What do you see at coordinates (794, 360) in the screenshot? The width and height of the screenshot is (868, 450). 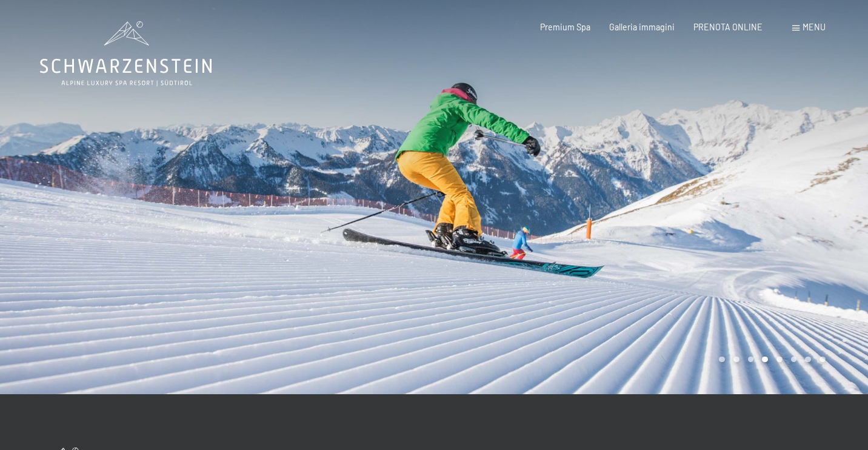 I see `div: Carousel Page 6` at bounding box center [794, 360].